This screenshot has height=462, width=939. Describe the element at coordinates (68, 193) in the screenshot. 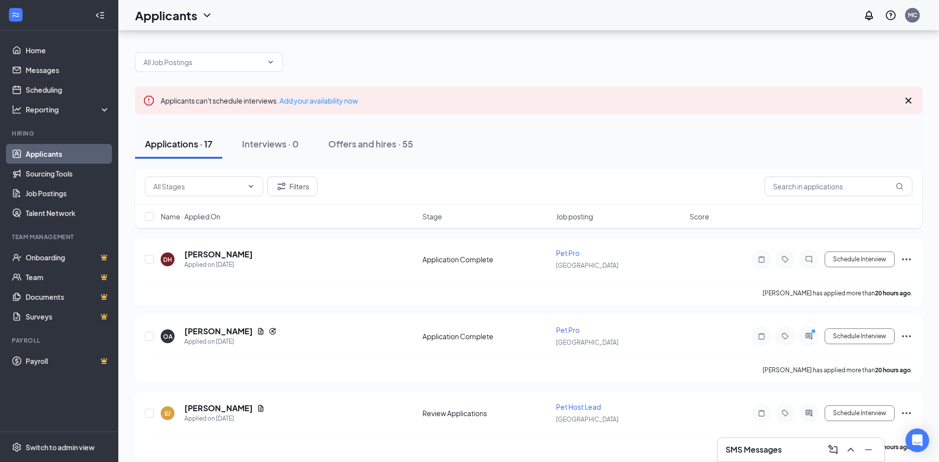

I see `a: Job Postings` at that location.